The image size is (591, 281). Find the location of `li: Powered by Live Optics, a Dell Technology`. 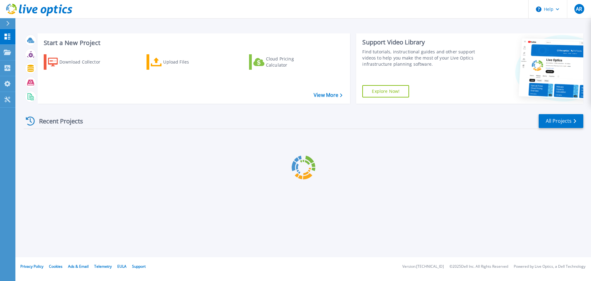

li: Powered by Live Optics, a Dell Technology is located at coordinates (550, 266).